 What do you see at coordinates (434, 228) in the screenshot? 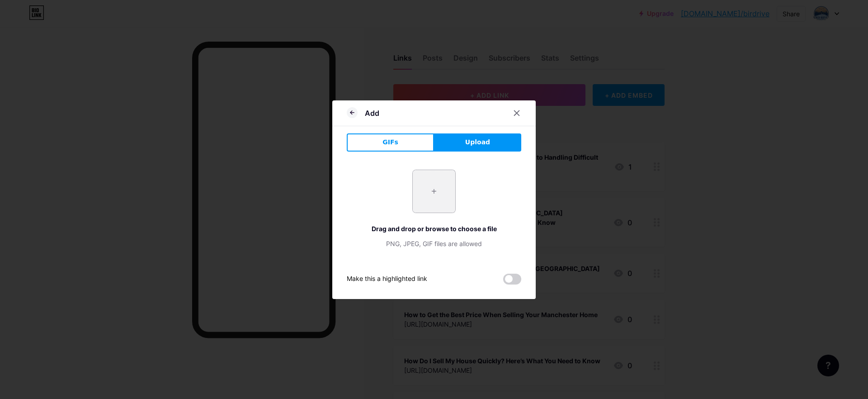
I see `div: Drag and drop or browse to choose a file` at bounding box center [434, 228].